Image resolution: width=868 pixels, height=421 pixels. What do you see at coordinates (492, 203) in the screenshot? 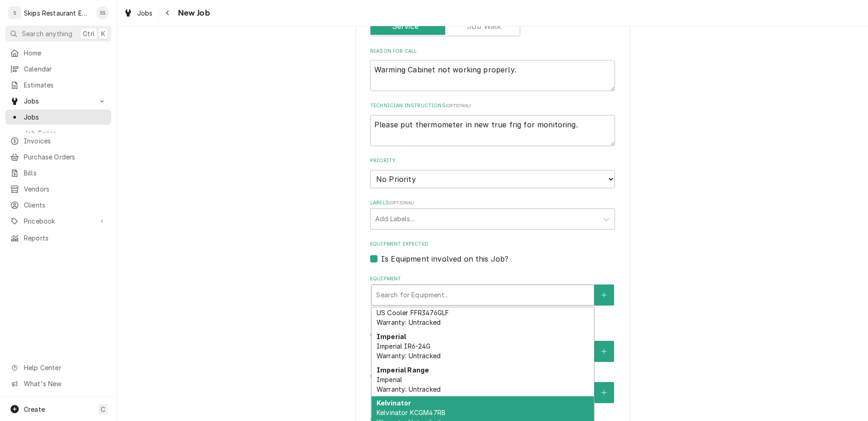
I see `label: Labels` at bounding box center [492, 203].